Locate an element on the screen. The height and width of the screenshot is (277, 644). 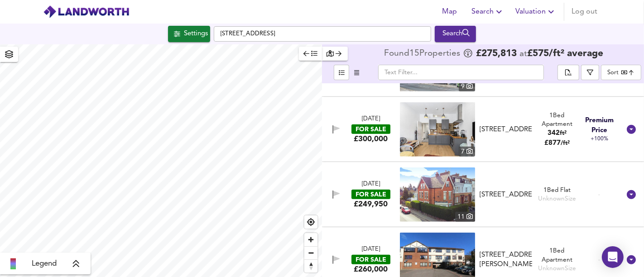
div: Click to configure Search Settings is located at coordinates (189, 34).